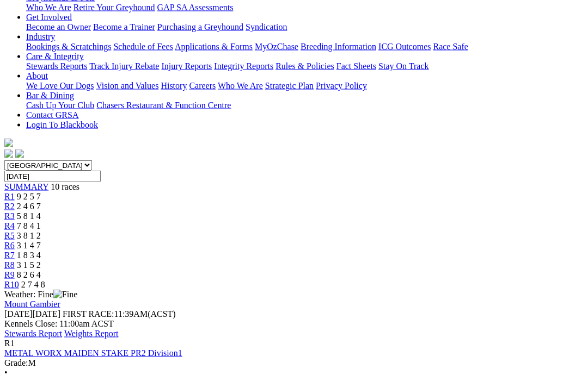 Image resolution: width=588 pixels, height=375 pixels. Describe the element at coordinates (9, 206) in the screenshot. I see `a: R2` at that location.